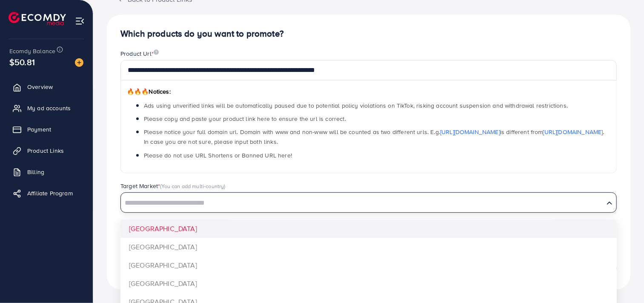 The height and width of the screenshot is (303, 644). What do you see at coordinates (36, 172) in the screenshot?
I see `span: Billing` at bounding box center [36, 172].